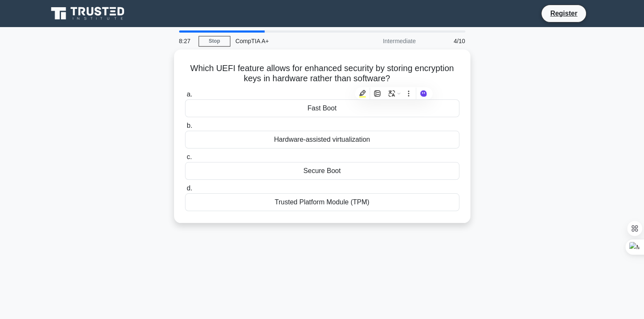  What do you see at coordinates (186, 41) in the screenshot?
I see `div: 8:27` at bounding box center [186, 41].